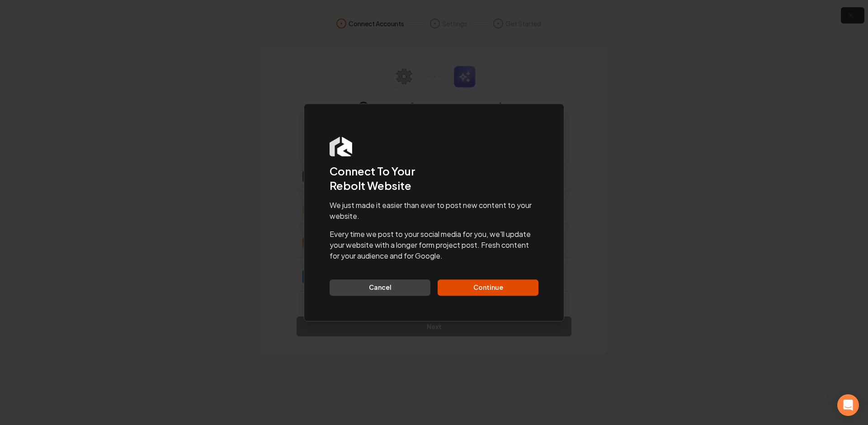  Describe the element at coordinates (434, 178) in the screenshot. I see `h2: Connect To Your Rebolt Website` at that location.